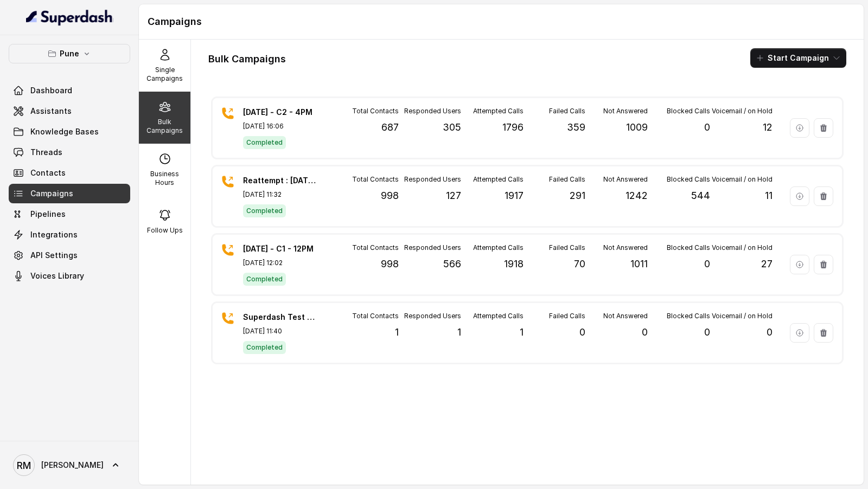 The height and width of the screenshot is (489, 868). I want to click on span: Campaigns, so click(52, 194).